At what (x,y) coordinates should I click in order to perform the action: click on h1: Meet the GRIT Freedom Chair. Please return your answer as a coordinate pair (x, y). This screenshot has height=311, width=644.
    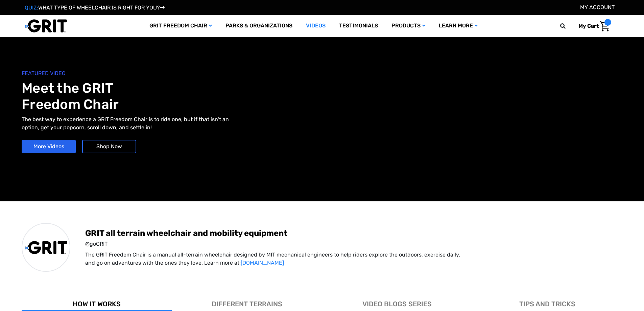
    Looking at the image, I should click on (172, 96).